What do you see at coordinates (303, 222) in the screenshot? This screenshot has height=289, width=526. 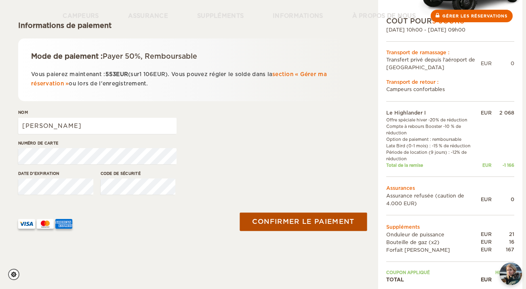 I see `button: Confirmer le paiement` at bounding box center [303, 222].